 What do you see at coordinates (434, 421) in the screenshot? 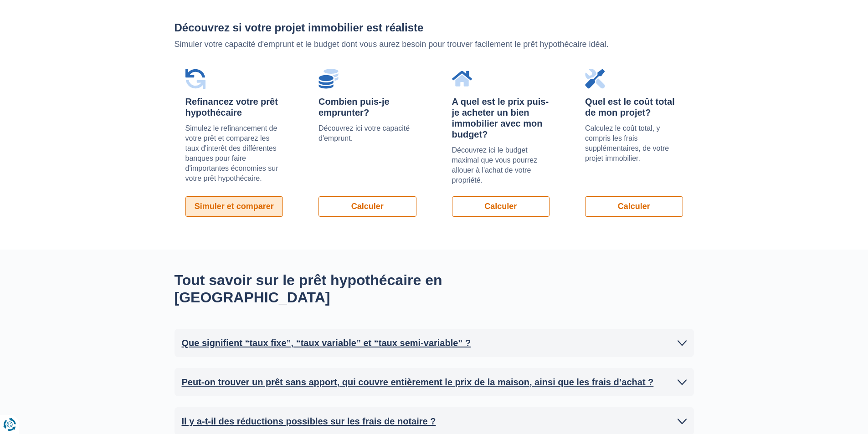
I see `a: Il y a-t-il des réductions possibles sur les frais de notaire ?` at bounding box center [434, 421].